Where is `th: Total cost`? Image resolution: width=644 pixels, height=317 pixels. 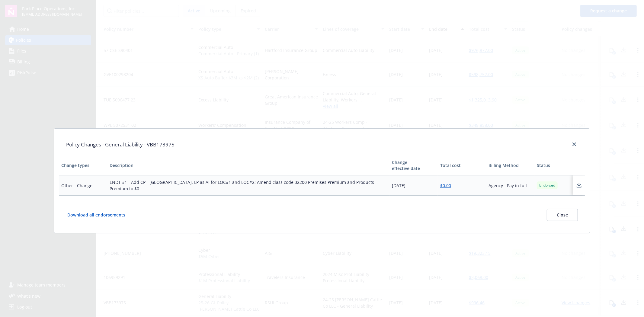
th: Total cost is located at coordinates (462, 165).